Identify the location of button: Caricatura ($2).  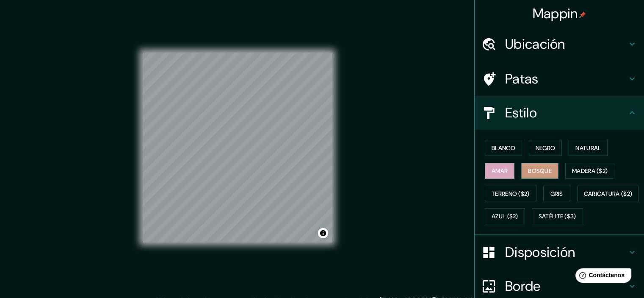
(608, 193).